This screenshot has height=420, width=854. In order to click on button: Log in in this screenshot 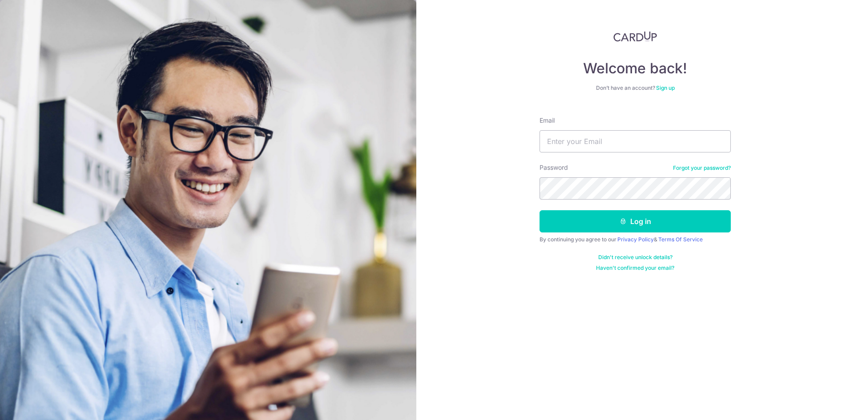, I will do `click(635, 222)`.